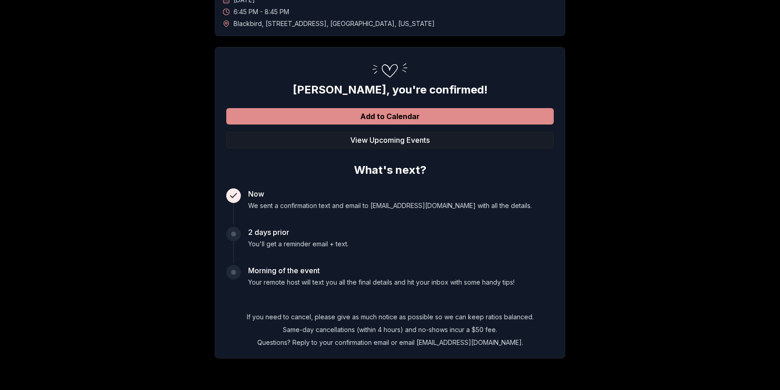 This screenshot has height=390, width=780. I want to click on img: Confirmation Step, so click(390, 70).